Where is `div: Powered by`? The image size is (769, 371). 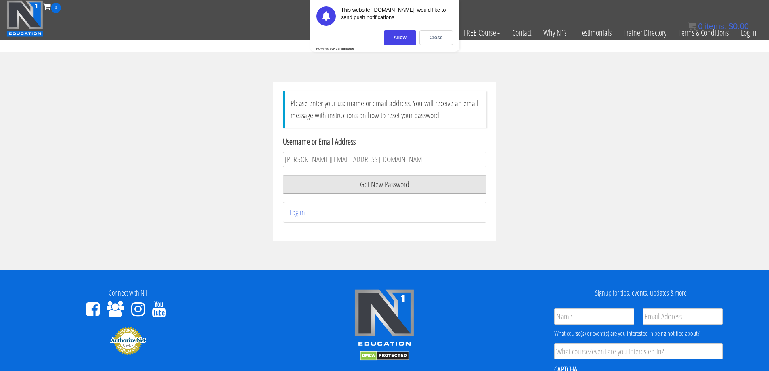
div: Powered by is located at coordinates (336, 48).